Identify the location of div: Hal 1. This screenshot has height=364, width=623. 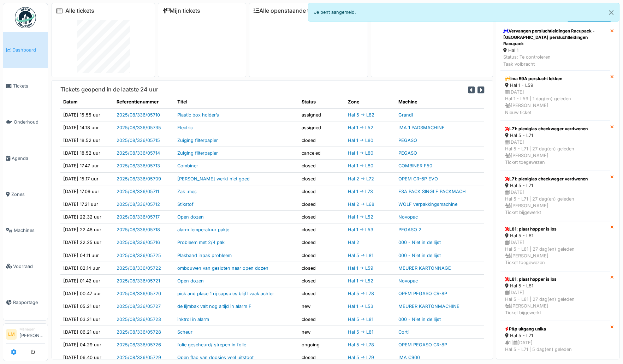
(555, 50).